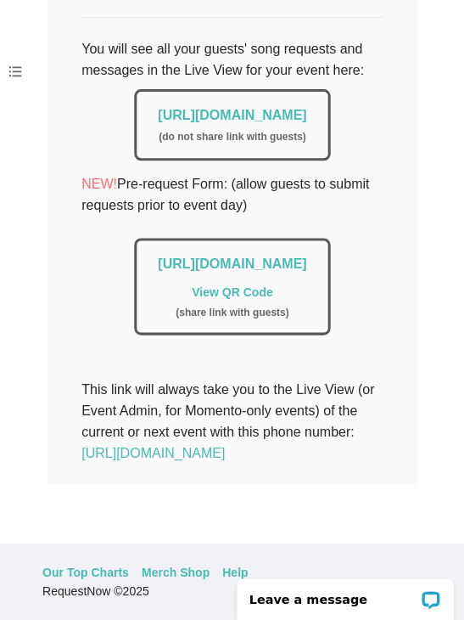  What do you see at coordinates (232, 194) in the screenshot?
I see `p: Pre-request Form: (allow guests to submit requests prior to event day)` at bounding box center [232, 194].